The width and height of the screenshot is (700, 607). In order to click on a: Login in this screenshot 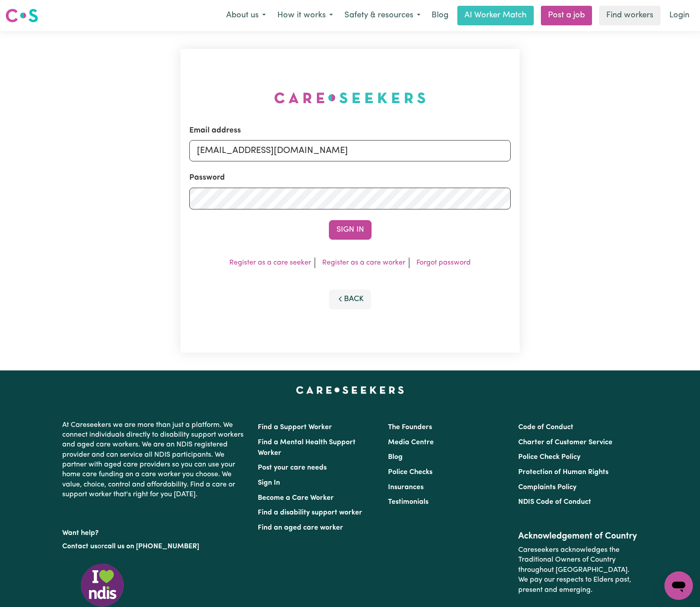, I will do `click(679, 15)`.